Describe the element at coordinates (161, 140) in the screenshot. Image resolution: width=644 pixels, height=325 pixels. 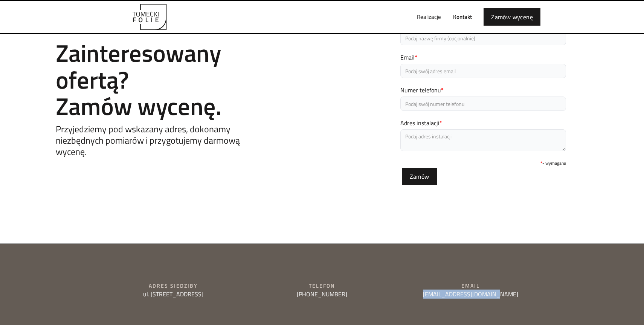
I see `h5: Przyjedziemy pod wskazany adres, dokonamy niezbędnych pomiarów i przygotujemy darmową wycenę.` at that location.